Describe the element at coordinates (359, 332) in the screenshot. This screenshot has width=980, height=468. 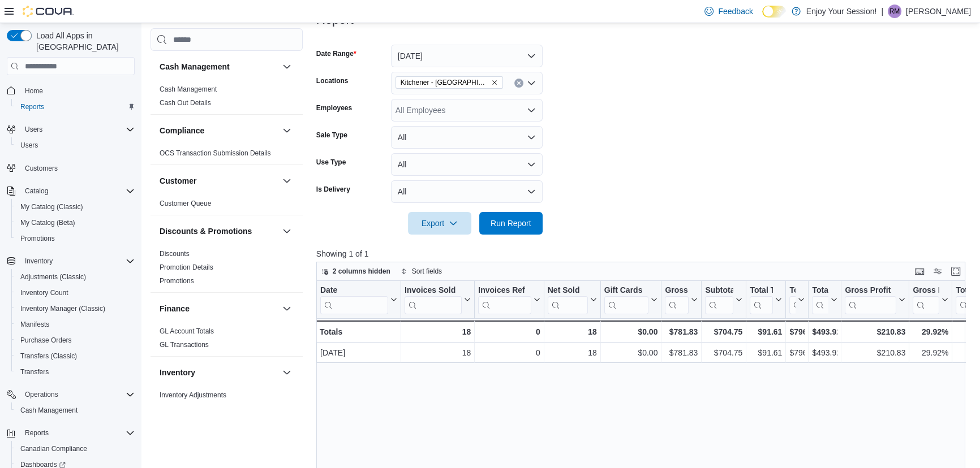
I see `div: Totals` at that location.